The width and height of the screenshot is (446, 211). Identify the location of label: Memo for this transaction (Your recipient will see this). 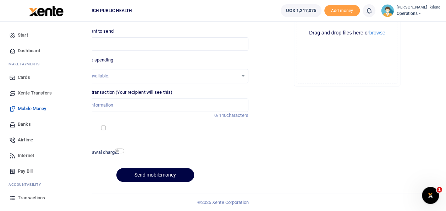
(117, 92).